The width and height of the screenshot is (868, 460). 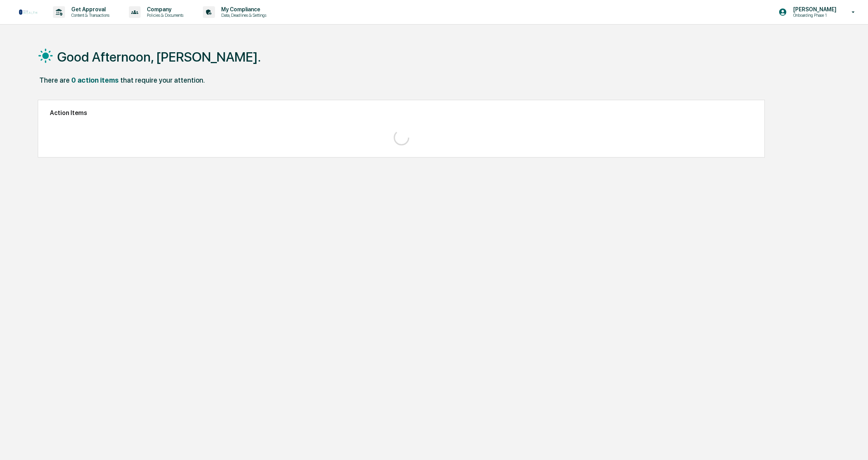 What do you see at coordinates (162, 80) in the screenshot?
I see `div: that require your attention.` at bounding box center [162, 80].